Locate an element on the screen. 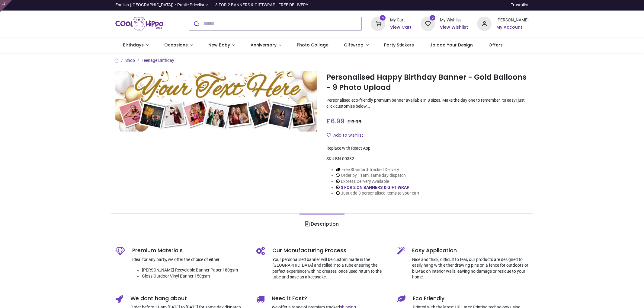  div: My Cart is located at coordinates (401, 20).